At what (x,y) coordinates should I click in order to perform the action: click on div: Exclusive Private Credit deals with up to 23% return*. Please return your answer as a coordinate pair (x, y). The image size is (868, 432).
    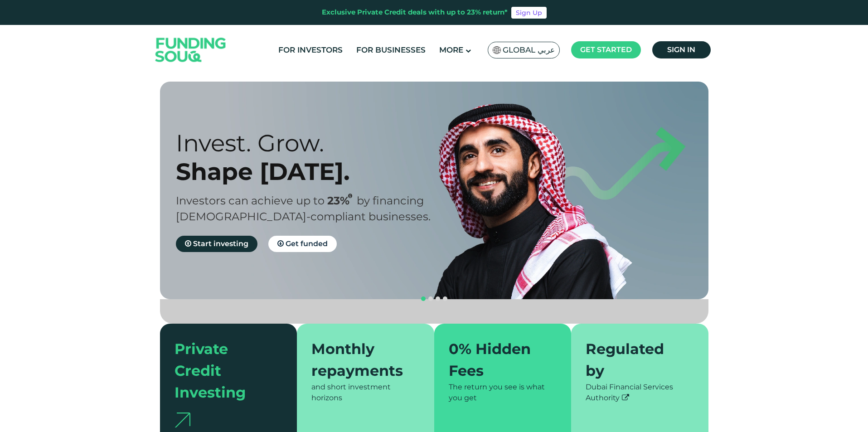
    Looking at the image, I should click on (414, 12).